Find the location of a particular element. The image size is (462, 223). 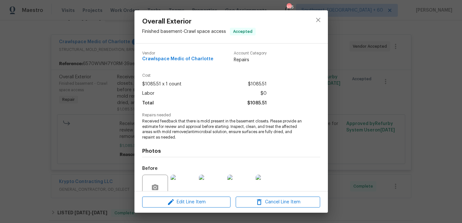

span: Repairs needed is located at coordinates (231, 115).